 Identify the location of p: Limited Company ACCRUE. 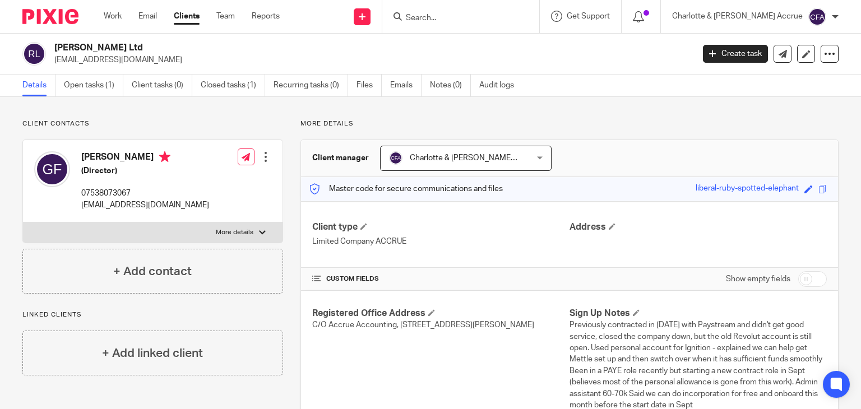
(441, 242).